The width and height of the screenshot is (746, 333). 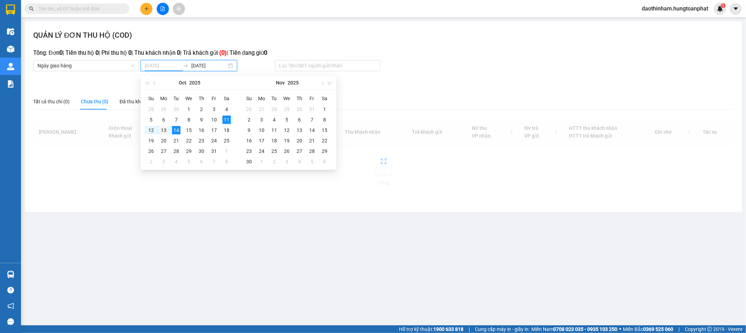 I want to click on div: 19, so click(x=151, y=141).